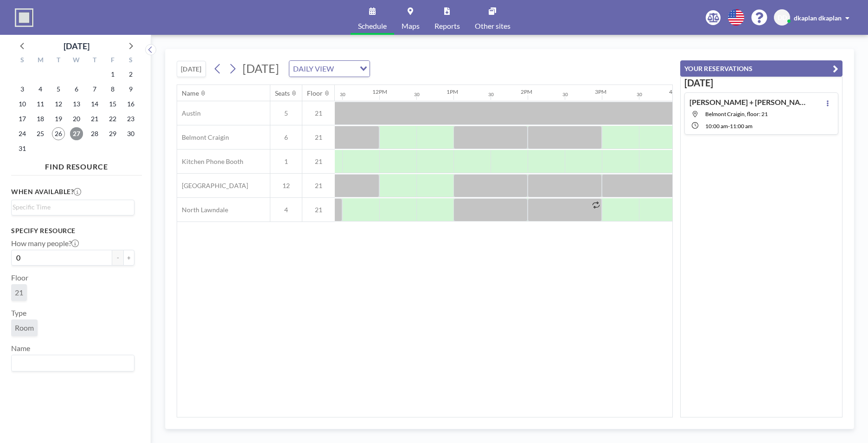 This screenshot has height=443, width=868. What do you see at coordinates (130, 119) in the screenshot?
I see `span: Saturday, August 23, 2025` at bounding box center [130, 119].